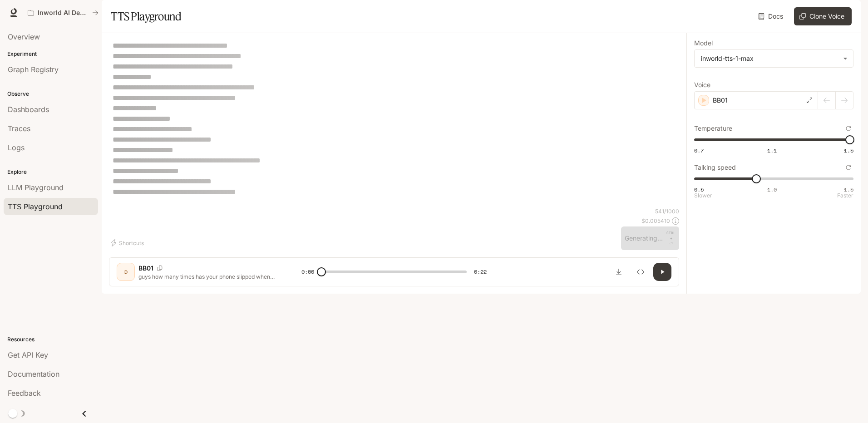 The image size is (868, 423). Describe the element at coordinates (771, 150) in the screenshot. I see `span: 1.1` at that location.